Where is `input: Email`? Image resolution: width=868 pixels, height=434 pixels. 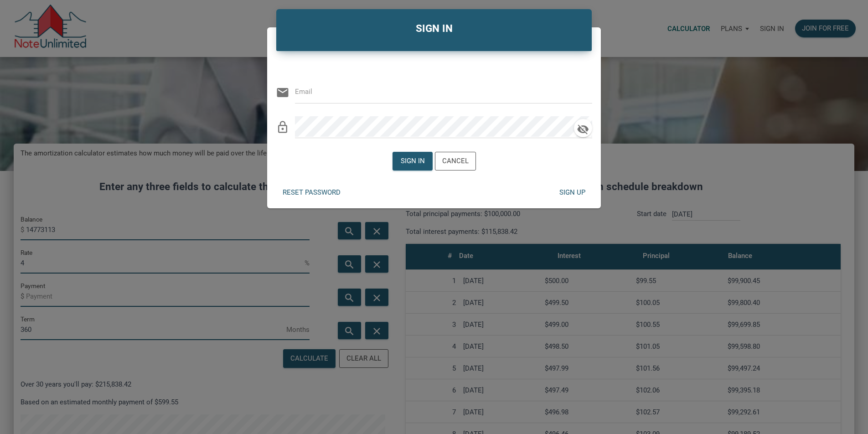
input: Email is located at coordinates (436, 92).